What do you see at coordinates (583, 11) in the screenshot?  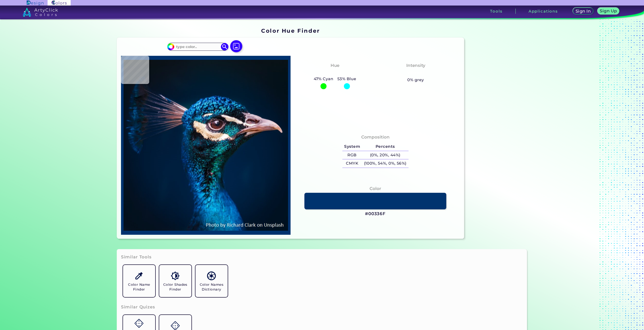 I see `h5: Sign In` at bounding box center [583, 11].